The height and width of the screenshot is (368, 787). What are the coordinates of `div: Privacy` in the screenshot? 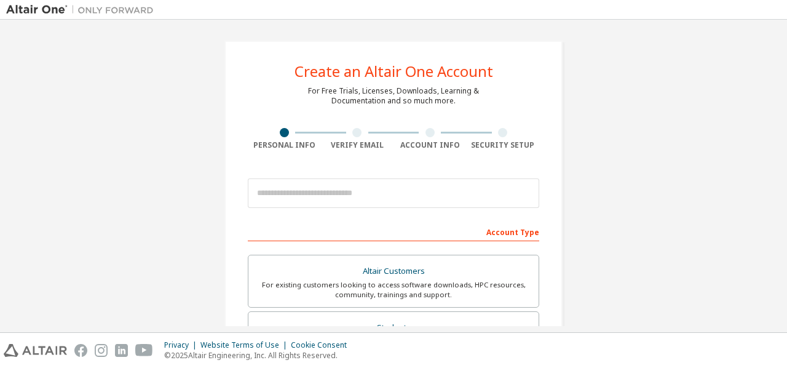 It's located at (182, 345).